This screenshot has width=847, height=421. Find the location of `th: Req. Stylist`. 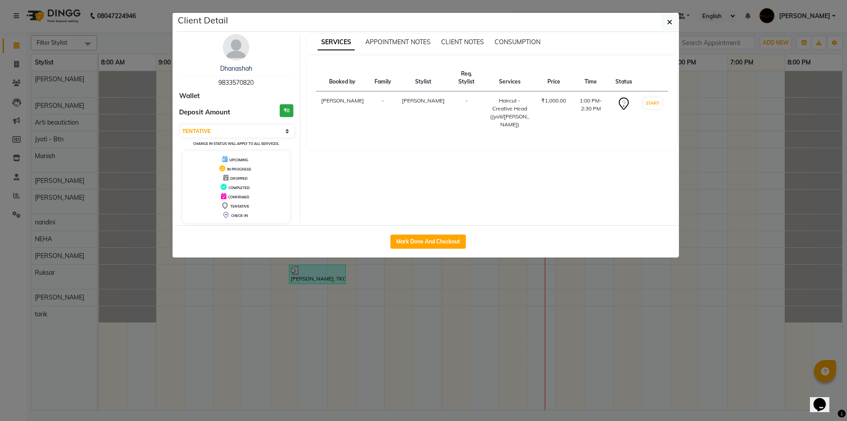

th: Req. Stylist is located at coordinates (467, 78).